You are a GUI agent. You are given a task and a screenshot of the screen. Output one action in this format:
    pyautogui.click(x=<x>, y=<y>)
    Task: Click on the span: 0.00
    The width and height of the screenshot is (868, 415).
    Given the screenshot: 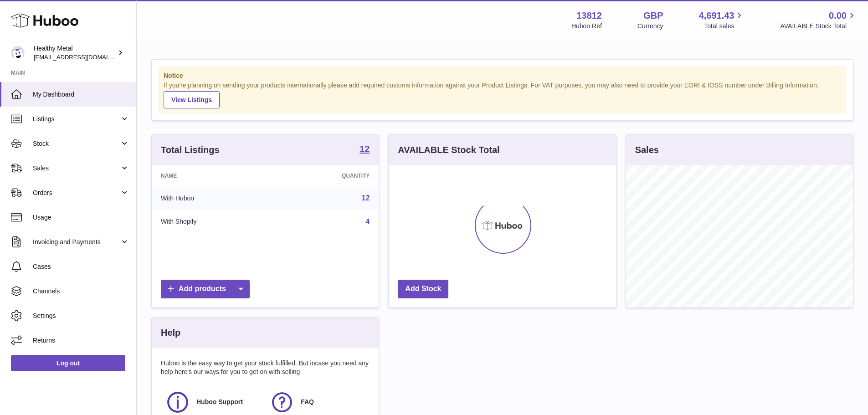 What is the action you would take?
    pyautogui.click(x=838, y=16)
    